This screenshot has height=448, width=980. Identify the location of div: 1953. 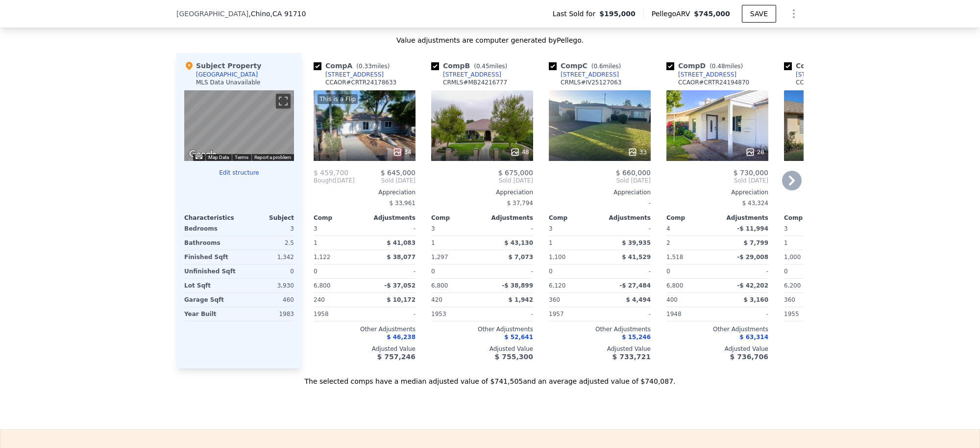
(455, 314).